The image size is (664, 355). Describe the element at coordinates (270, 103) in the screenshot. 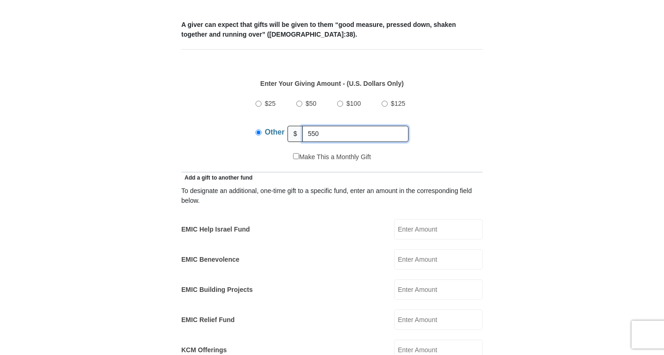

I see `span: $25` at that location.